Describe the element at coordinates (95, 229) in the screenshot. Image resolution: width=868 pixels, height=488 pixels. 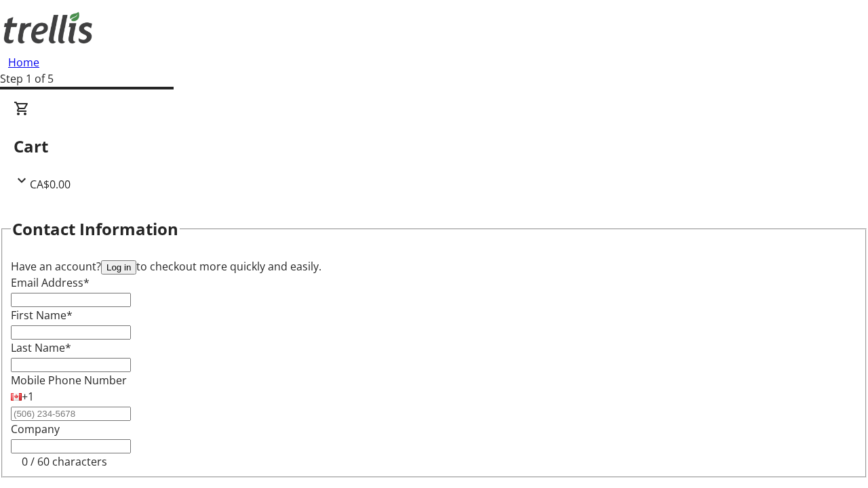
I see `h2: Contact Information` at that location.